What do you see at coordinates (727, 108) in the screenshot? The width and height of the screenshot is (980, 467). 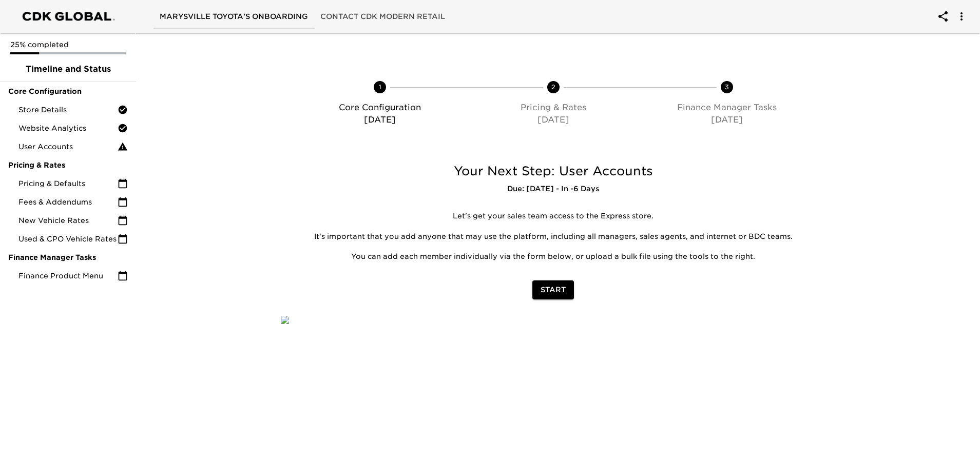 I see `p: Finance Manager Tasks` at bounding box center [727, 108].